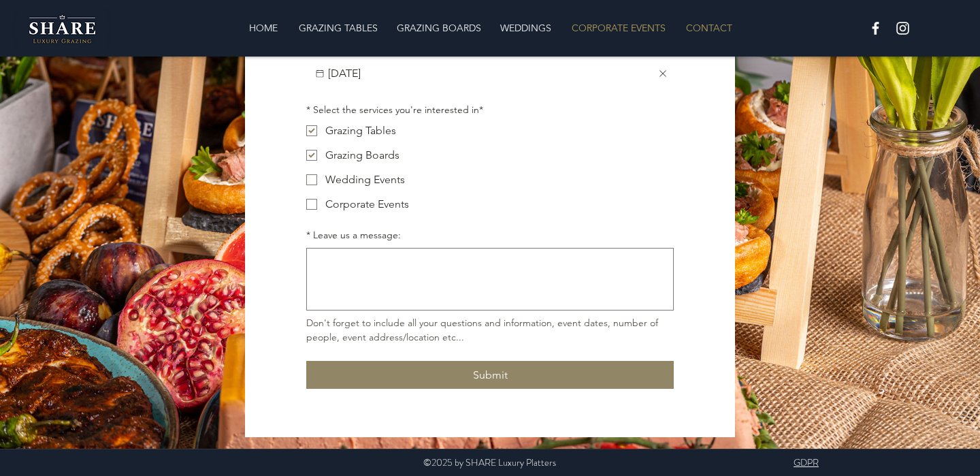 Image resolution: width=980 pixels, height=476 pixels. What do you see at coordinates (806, 462) in the screenshot?
I see `a: GDPR` at bounding box center [806, 462].